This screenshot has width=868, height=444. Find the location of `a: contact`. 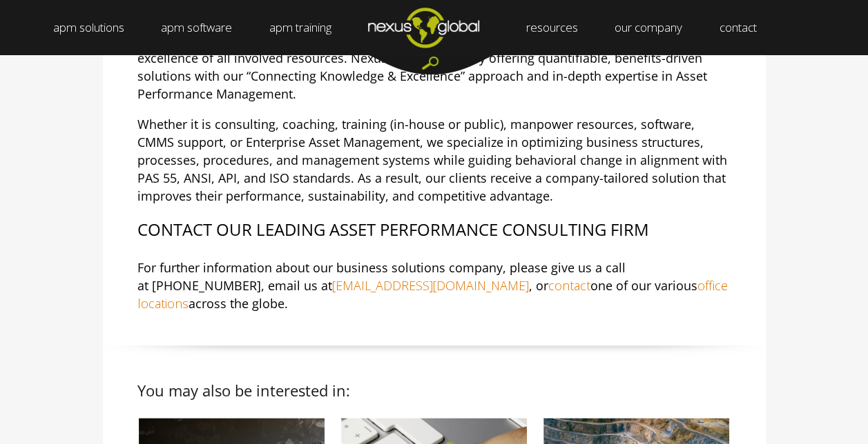

a: contact is located at coordinates (569, 286).